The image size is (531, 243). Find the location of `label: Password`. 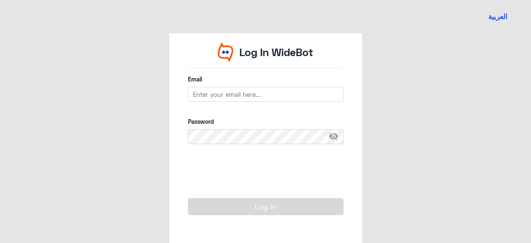

label: Password is located at coordinates (265, 121).